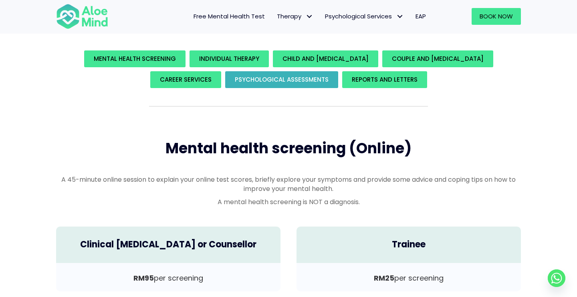 The image size is (577, 297). What do you see at coordinates (282, 80) in the screenshot?
I see `a: Psychological assessments` at bounding box center [282, 80].